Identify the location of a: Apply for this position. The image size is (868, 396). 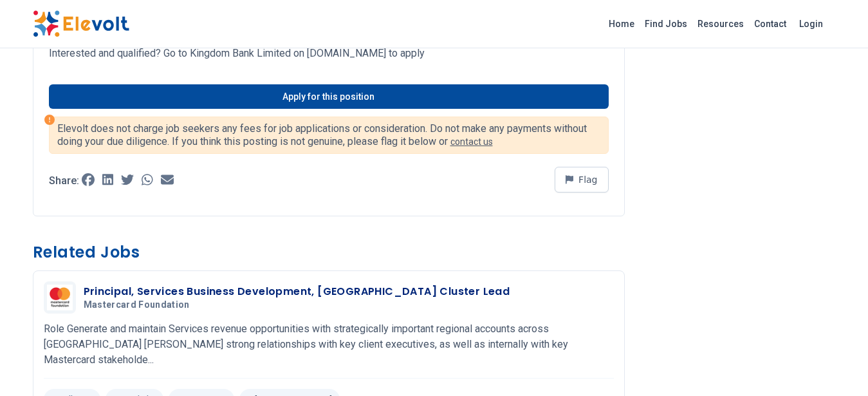
(329, 97).